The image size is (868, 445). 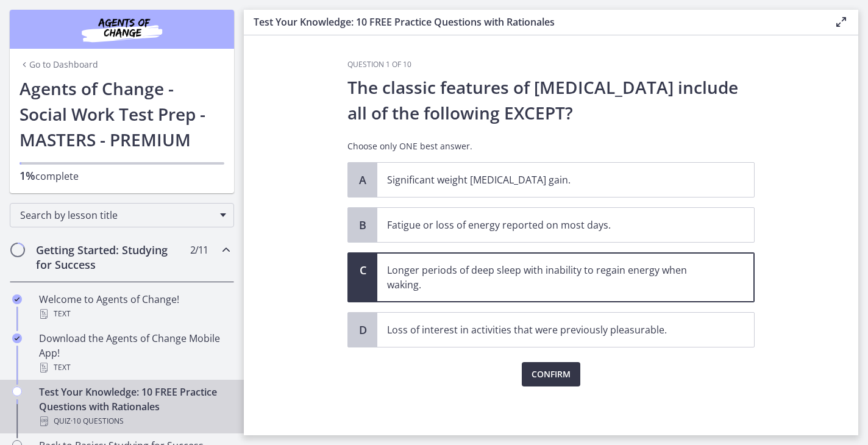 What do you see at coordinates (122, 114) in the screenshot?
I see `h1: Agents of Change - Social Work Test Prep - MASTERS - PREMIUM` at bounding box center [122, 114].